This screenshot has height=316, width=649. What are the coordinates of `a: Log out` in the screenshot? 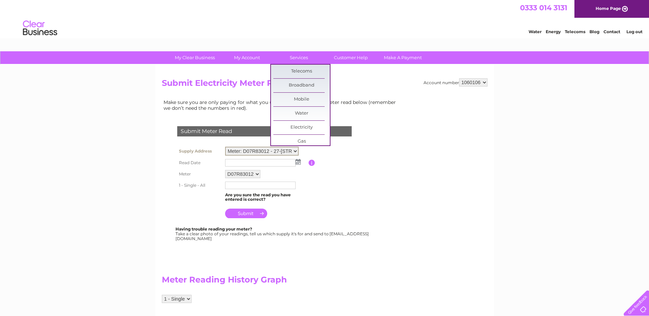 It's located at (634, 31).